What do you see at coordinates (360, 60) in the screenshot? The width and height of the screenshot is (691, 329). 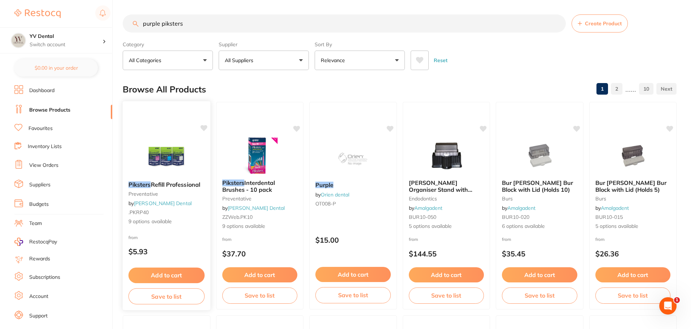 I see `button: Relevance` at bounding box center [360, 60].